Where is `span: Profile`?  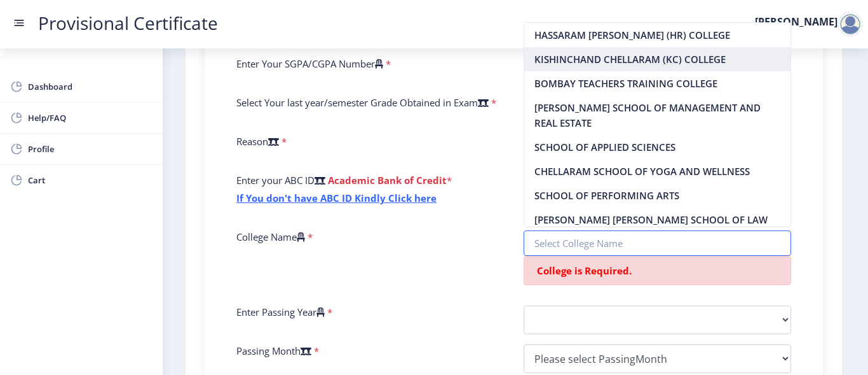 span: Profile is located at coordinates (90, 149).